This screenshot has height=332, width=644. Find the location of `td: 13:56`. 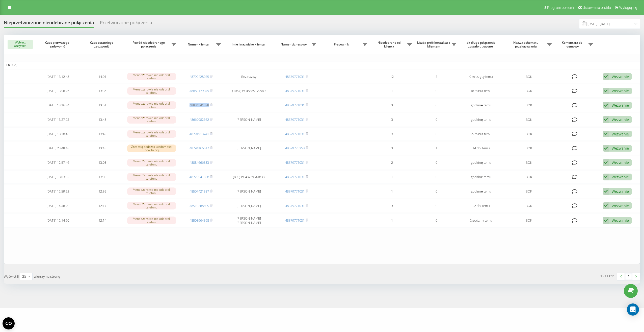

td: 13:56 is located at coordinates (103, 91).